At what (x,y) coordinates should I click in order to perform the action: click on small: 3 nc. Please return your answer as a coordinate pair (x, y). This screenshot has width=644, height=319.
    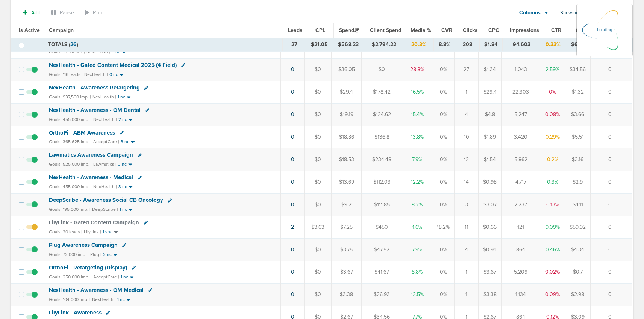
    Looking at the image, I should click on (125, 141).